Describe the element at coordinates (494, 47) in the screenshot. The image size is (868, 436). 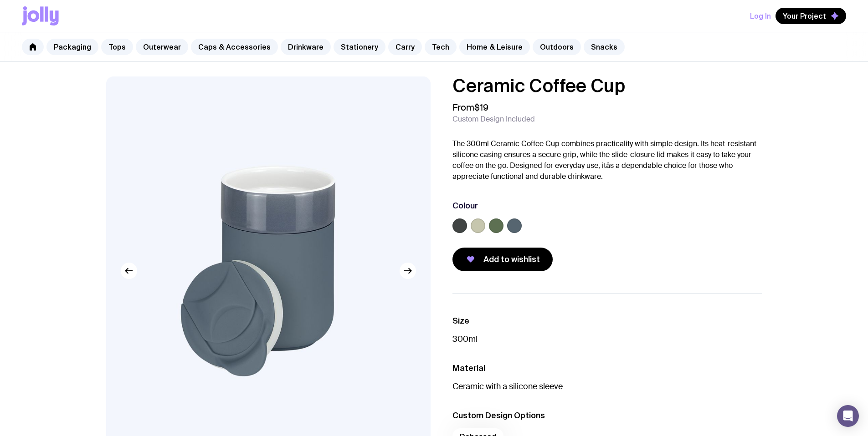
I see `a: Home & Leisure` at that location.